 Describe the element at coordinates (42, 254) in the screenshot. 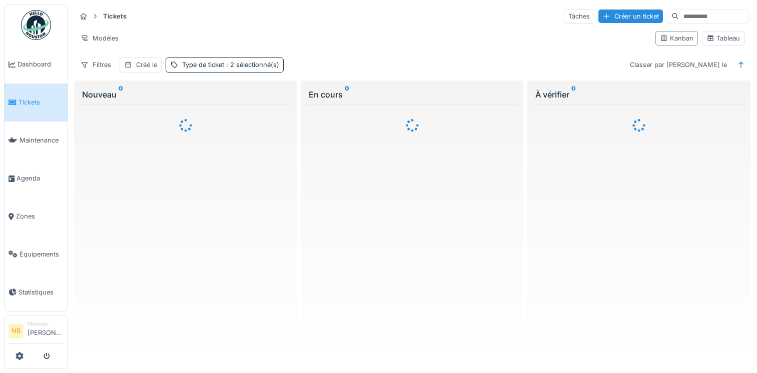

I see `span: Équipements` at that location.